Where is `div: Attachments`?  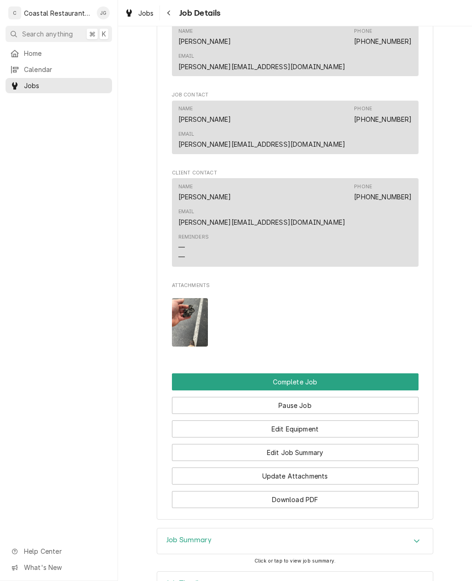
div: Attachments is located at coordinates (295, 318).